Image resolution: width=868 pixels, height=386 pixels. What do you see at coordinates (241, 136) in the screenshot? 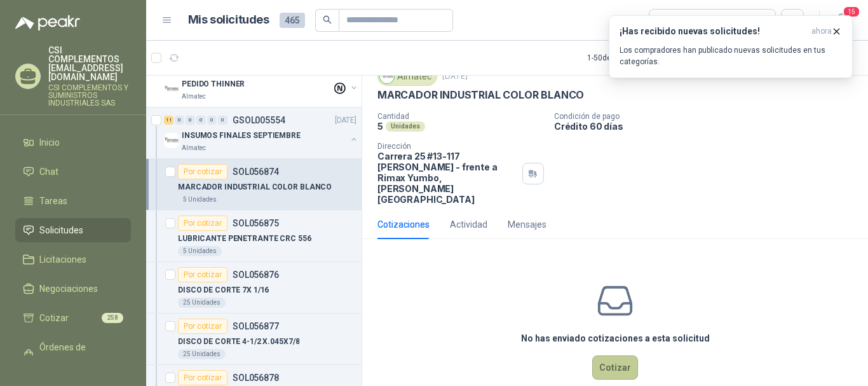
I see `p: INSUMOS FINALES SEPTIEMBRE` at bounding box center [241, 136].